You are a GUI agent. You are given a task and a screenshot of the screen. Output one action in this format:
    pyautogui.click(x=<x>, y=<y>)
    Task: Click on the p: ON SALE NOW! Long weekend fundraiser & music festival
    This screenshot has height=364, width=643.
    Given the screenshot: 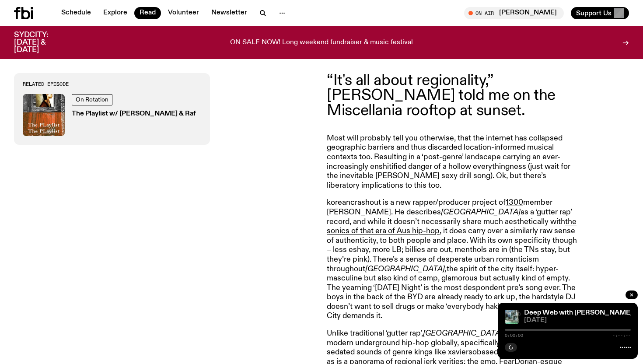 What is the action you would take?
    pyautogui.click(x=322, y=43)
    